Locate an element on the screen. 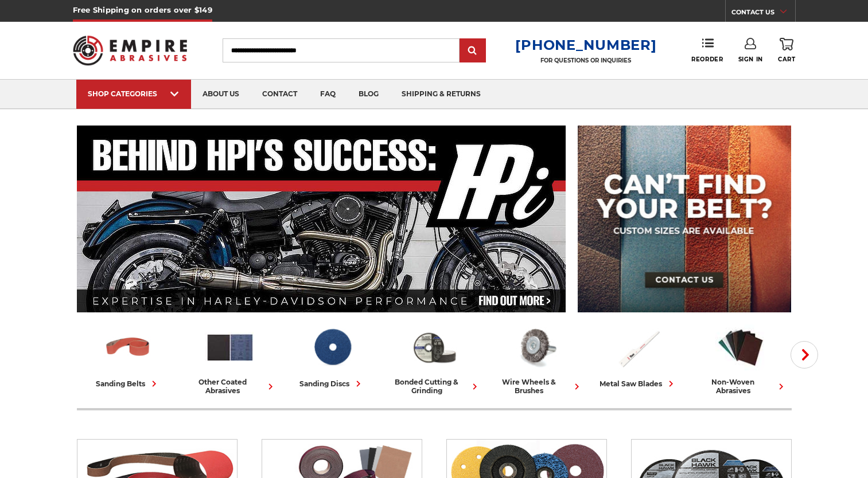 The image size is (868, 478). button: Next is located at coordinates (805, 355).